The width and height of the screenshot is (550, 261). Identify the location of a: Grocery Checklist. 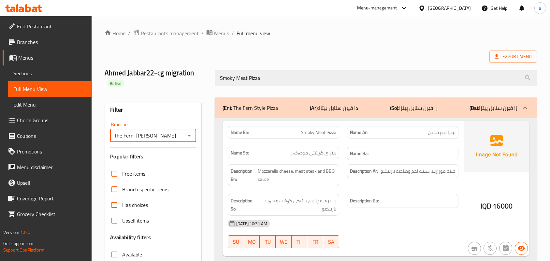
(47, 214).